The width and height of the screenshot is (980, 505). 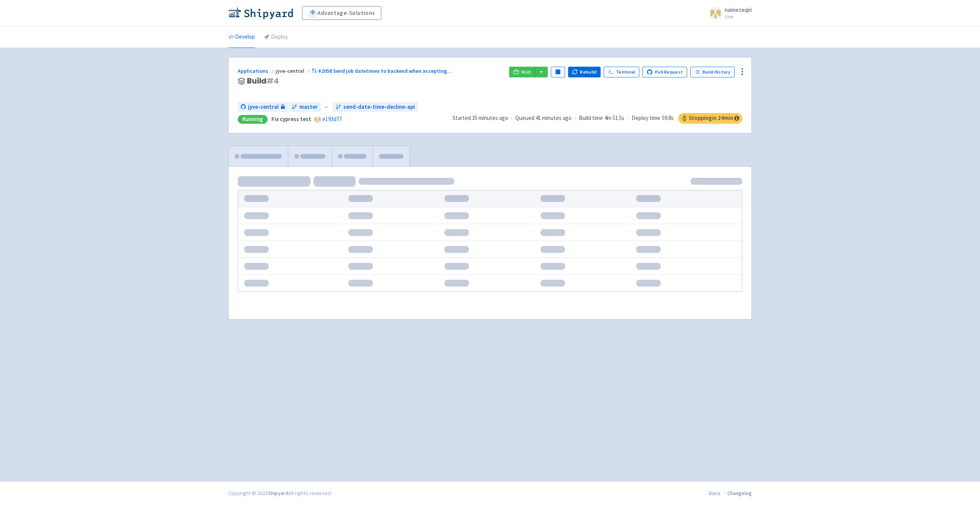 I want to click on a: #2058 Send job datetimes to backend when accepting..., so click(x=382, y=70).